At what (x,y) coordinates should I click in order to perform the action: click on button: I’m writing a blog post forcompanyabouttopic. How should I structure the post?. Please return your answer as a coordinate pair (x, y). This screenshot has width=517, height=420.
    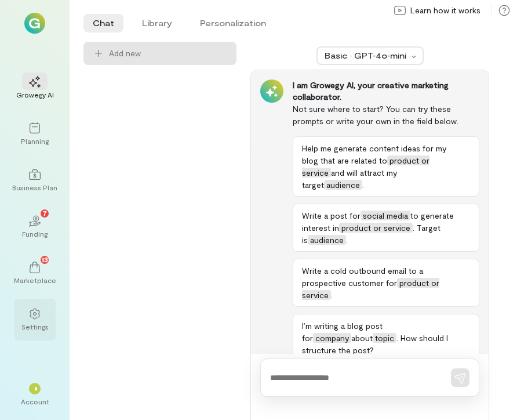
    Looking at the image, I should click on (386, 337).